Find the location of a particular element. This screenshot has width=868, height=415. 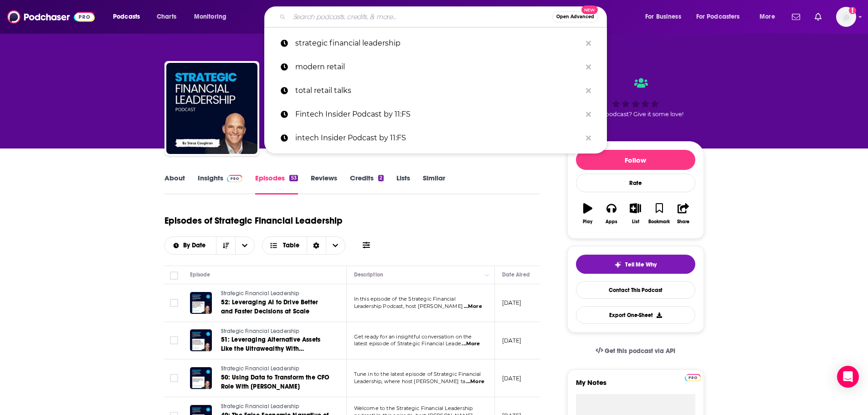

img: Podchaser Pro is located at coordinates (693, 378).